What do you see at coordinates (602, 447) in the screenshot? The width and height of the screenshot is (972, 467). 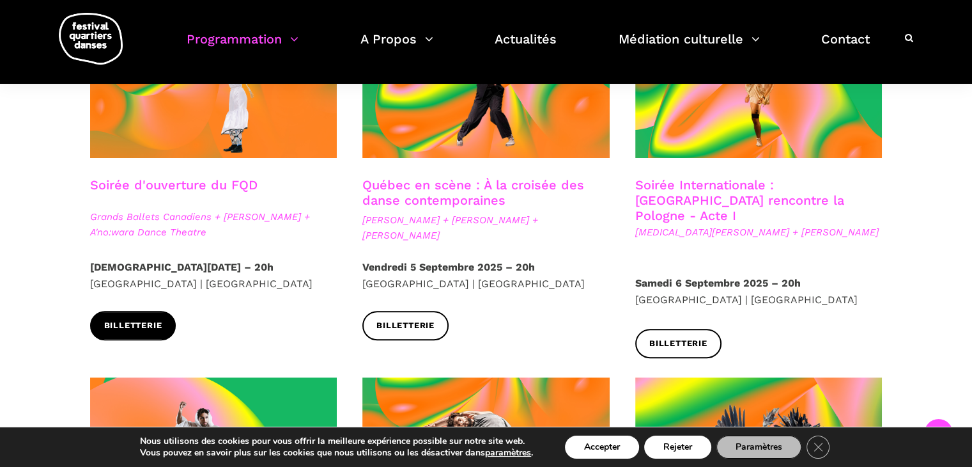 I see `button: Accepter` at bounding box center [602, 447].